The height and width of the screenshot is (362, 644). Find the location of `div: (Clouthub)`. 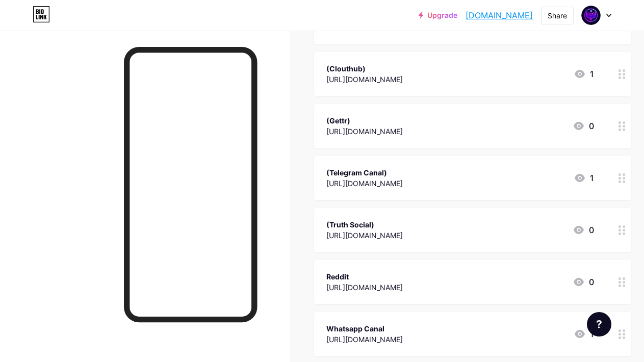

div: (Clouthub) is located at coordinates (364, 68).